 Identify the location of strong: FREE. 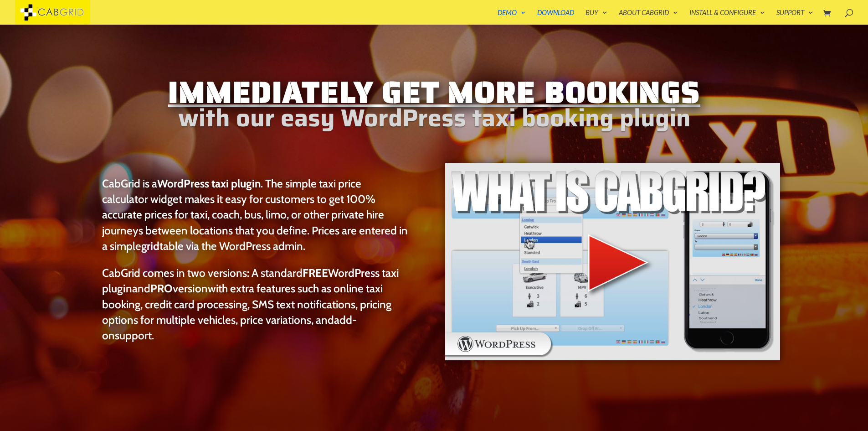
(315, 273).